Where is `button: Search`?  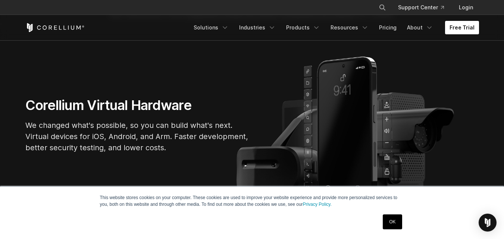 button: Search is located at coordinates (383, 7).